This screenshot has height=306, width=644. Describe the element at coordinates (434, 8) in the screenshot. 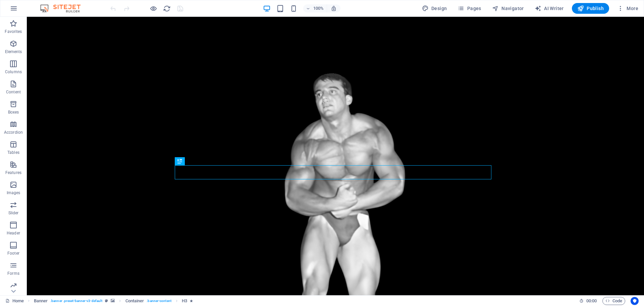

I see `div: Design (Ctrl+Alt+Y)` at that location.